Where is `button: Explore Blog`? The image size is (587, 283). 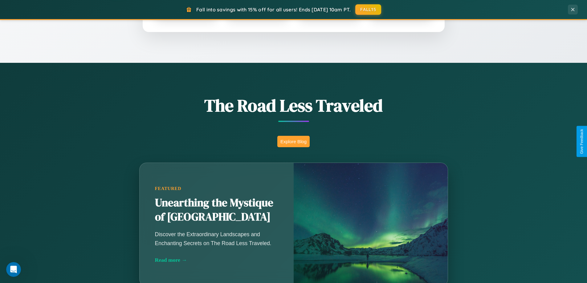
button: Explore Blog is located at coordinates (293, 141).